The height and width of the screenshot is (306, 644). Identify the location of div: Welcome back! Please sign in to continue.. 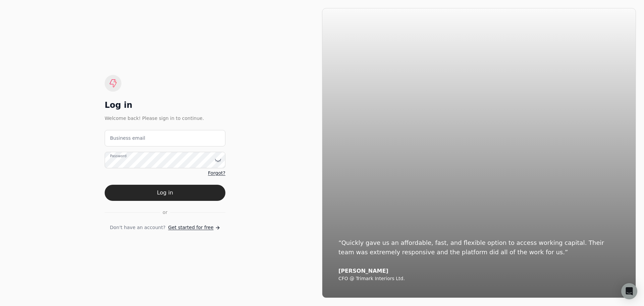
(165, 118).